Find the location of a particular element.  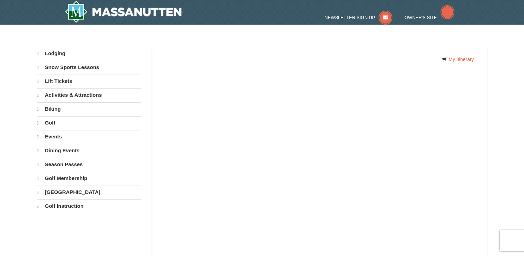

a: Lift Tickets is located at coordinates (89, 81).